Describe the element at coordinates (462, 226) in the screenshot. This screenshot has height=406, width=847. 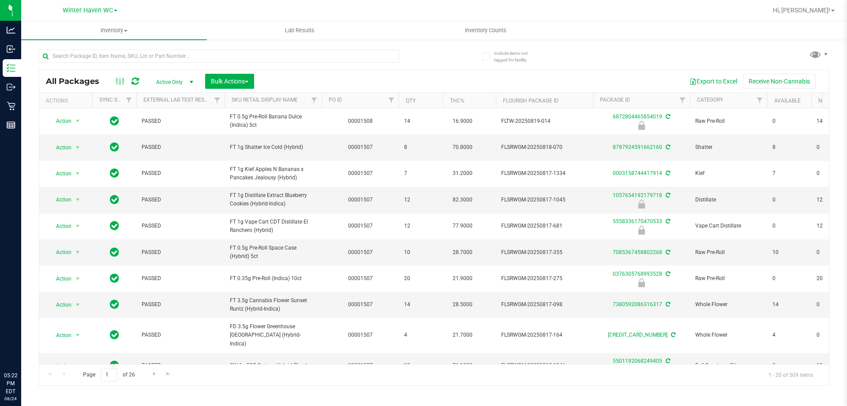
I see `span: 77.9000` at that location.